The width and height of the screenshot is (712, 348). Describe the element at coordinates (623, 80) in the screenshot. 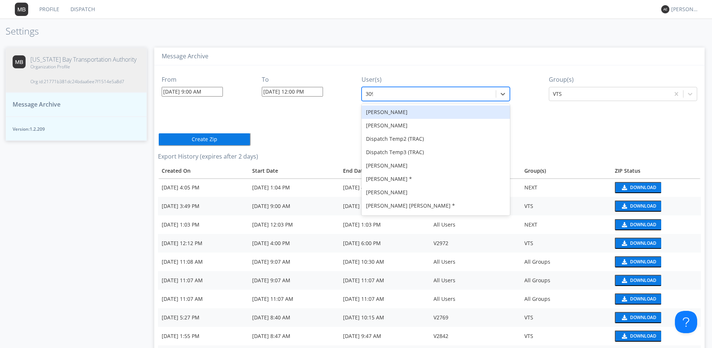

I see `h3: Group(s)` at that location.